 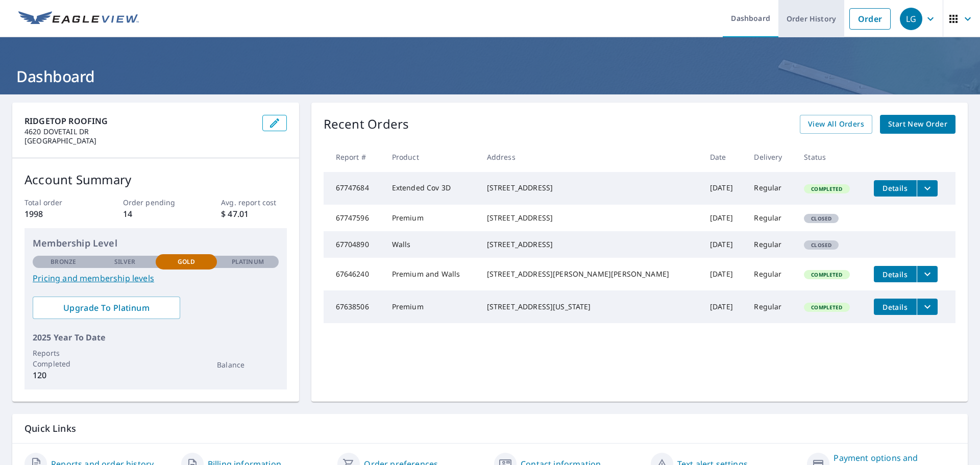 What do you see at coordinates (57, 202) in the screenshot?
I see `p: Total order` at bounding box center [57, 202].